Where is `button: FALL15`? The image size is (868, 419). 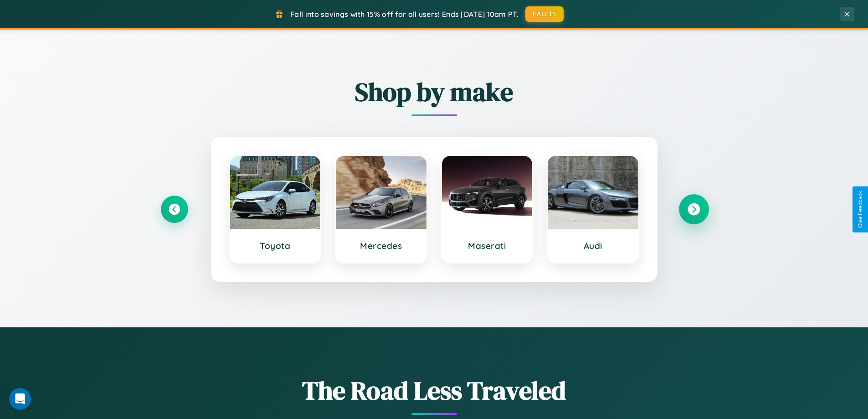 button: FALL15 is located at coordinates (545, 14).